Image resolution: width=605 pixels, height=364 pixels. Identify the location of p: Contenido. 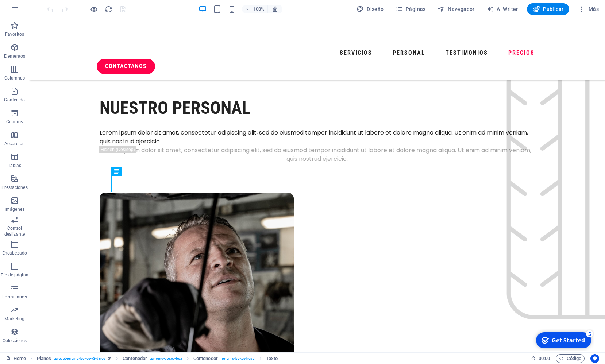
(15, 100).